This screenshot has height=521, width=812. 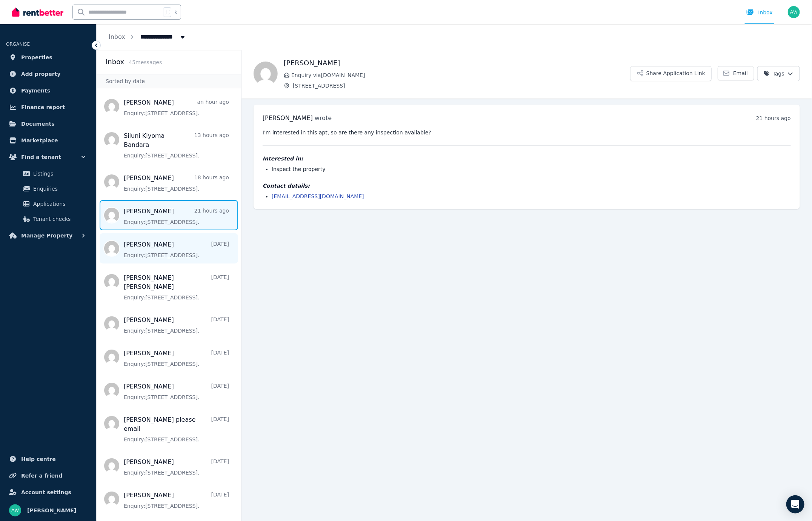 I want to click on span: Listings, so click(x=59, y=174).